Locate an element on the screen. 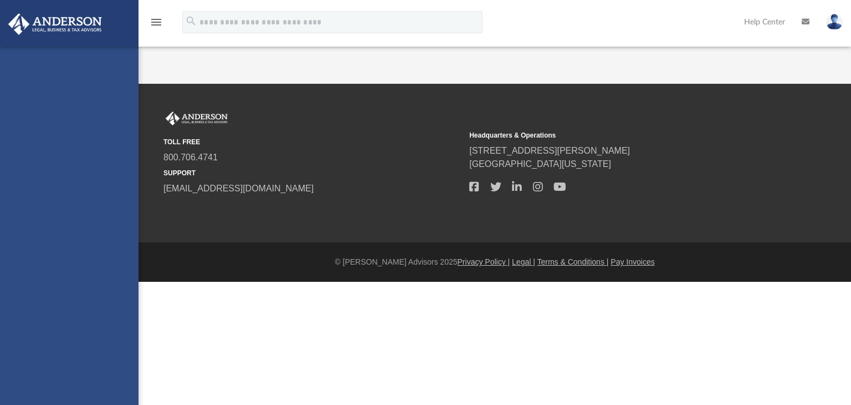 The width and height of the screenshot is (851, 405). small: TOLL FREE is located at coordinates (313, 142).